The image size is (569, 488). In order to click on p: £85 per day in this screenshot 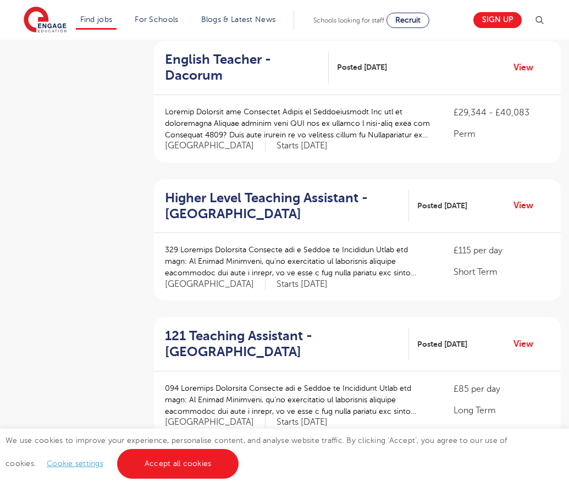, I will do `click(502, 389)`.